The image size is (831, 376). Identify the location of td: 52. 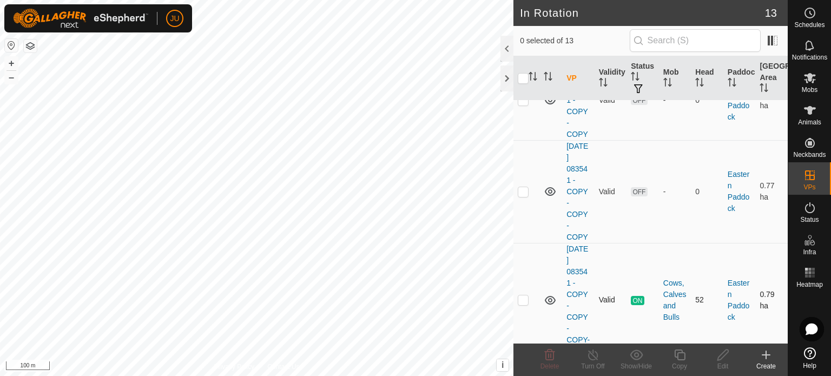
(707, 300).